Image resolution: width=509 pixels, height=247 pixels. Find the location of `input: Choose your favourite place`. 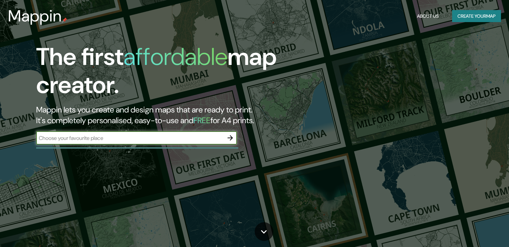

input: Choose your favourite place is located at coordinates (130, 138).